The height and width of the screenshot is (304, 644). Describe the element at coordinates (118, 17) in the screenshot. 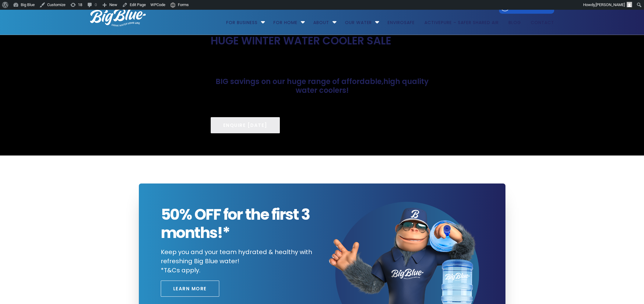

I see `img: logo` at that location.